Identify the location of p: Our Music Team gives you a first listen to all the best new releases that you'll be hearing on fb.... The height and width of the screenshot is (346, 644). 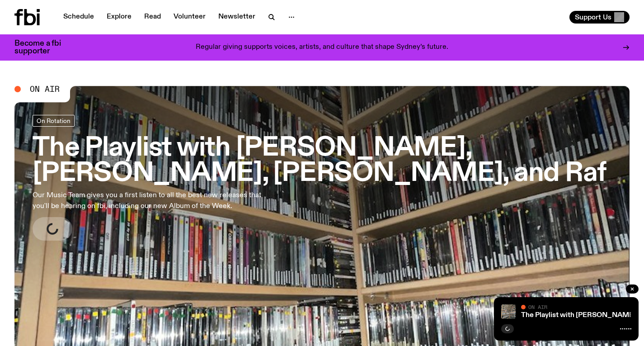
(148, 201).